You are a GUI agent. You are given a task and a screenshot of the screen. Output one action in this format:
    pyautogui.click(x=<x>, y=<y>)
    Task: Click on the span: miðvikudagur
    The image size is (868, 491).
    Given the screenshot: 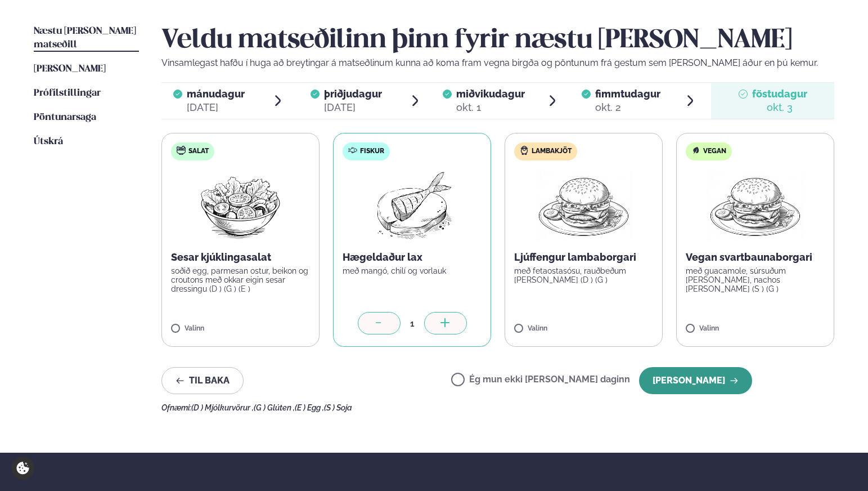 What is the action you would take?
    pyautogui.click(x=491, y=93)
    